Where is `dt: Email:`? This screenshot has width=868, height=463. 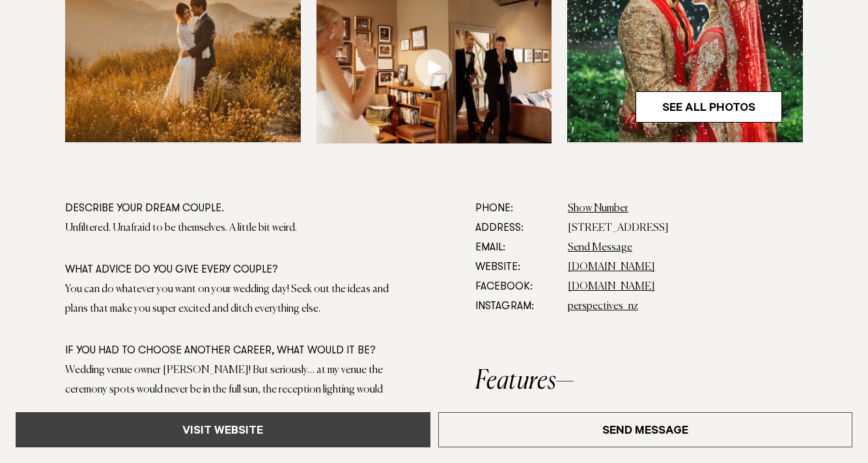
dt: Email: is located at coordinates (517, 248).